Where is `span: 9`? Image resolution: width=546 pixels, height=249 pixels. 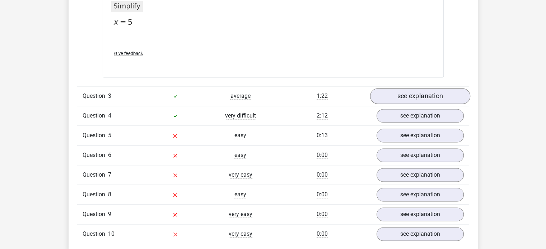 span: 9 is located at coordinates (109, 214).